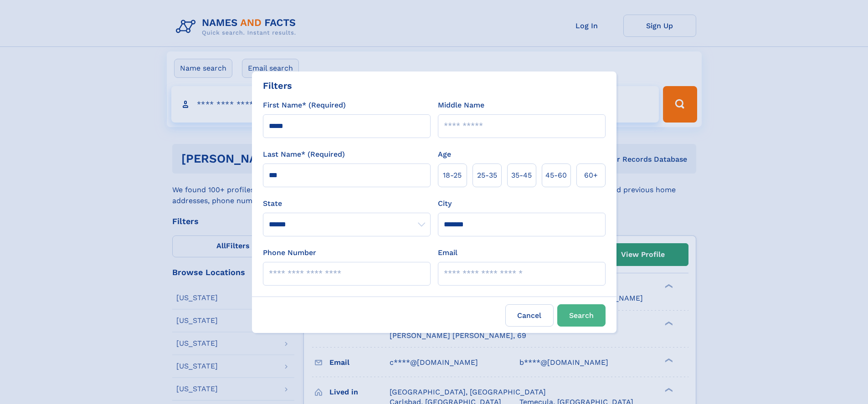  Describe the element at coordinates (447, 253) in the screenshot. I see `label: Email` at that location.